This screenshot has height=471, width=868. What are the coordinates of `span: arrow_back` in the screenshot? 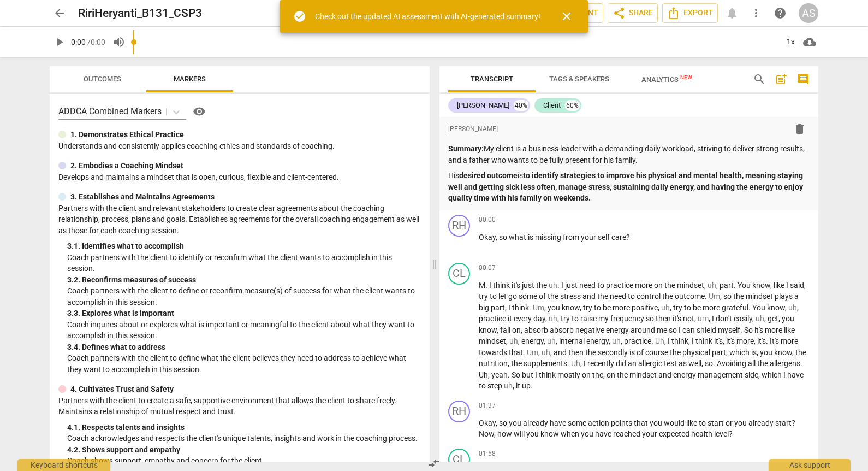 It's located at (59, 13).